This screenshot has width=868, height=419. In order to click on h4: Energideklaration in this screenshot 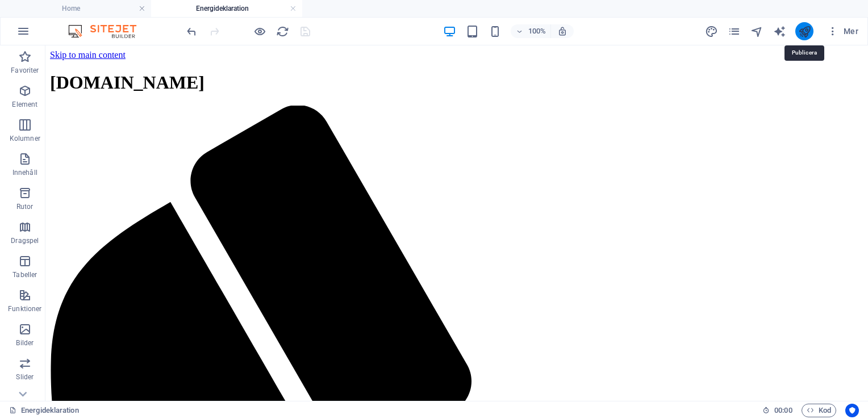, I will do `click(226, 9)`.